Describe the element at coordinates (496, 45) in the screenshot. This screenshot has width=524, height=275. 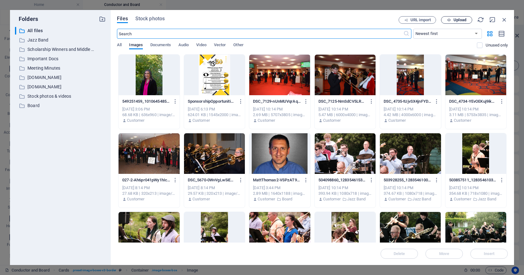
I see `p: Displays only files that are not in use on the website. Files added during this session can still...` at that location.